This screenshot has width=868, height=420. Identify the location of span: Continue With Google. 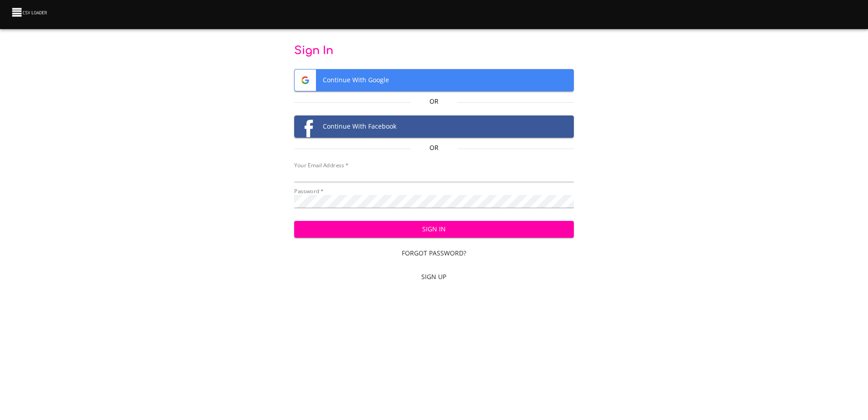
(434, 80).